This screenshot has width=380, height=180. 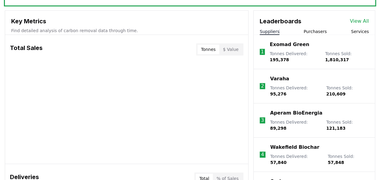 I want to click on p: Aperam BioEnergia, so click(x=296, y=113).